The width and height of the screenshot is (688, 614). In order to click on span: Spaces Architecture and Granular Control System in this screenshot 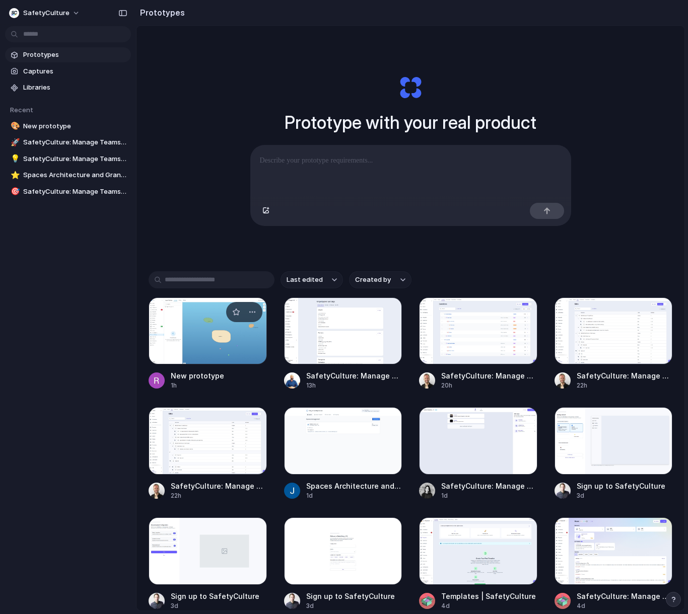, I will do `click(75, 175)`.